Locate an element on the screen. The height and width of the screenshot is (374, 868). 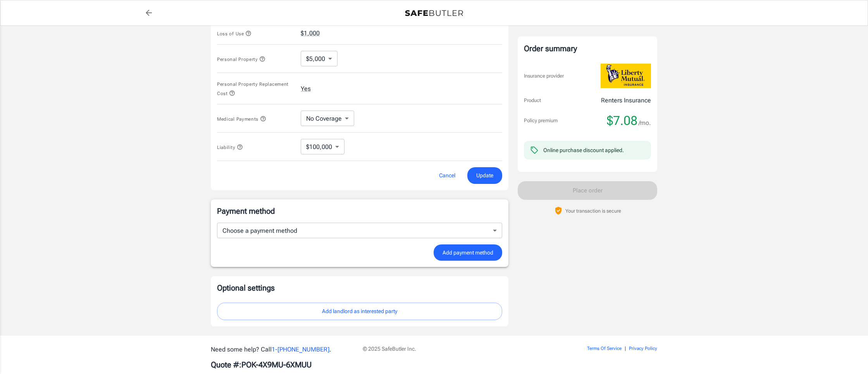
span: Personal Property Replacement Cost is located at coordinates (253, 89).